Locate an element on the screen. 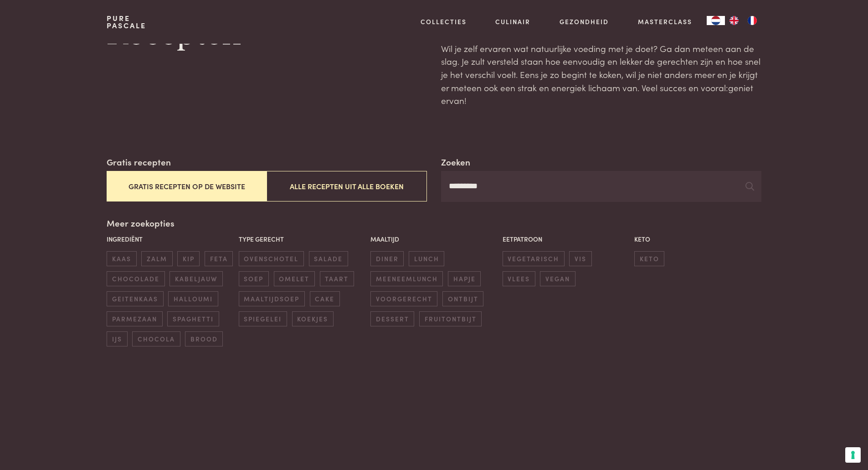  a: Gezondheid is located at coordinates (584, 21).